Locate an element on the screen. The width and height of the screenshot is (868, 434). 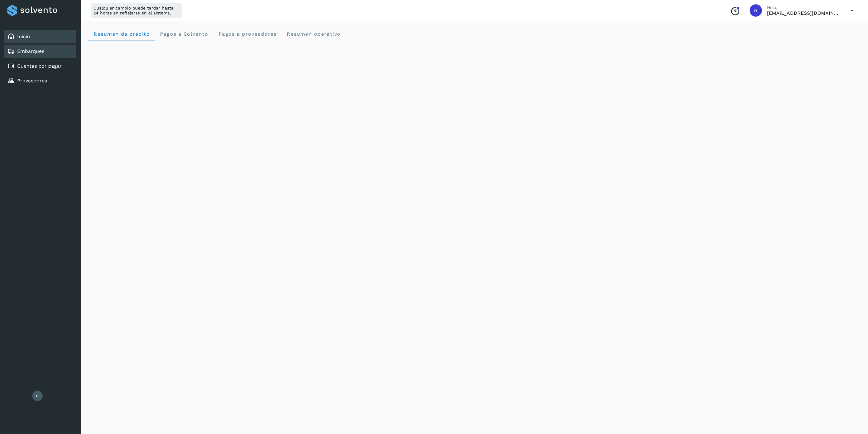
div: Inicio is located at coordinates (40, 37).